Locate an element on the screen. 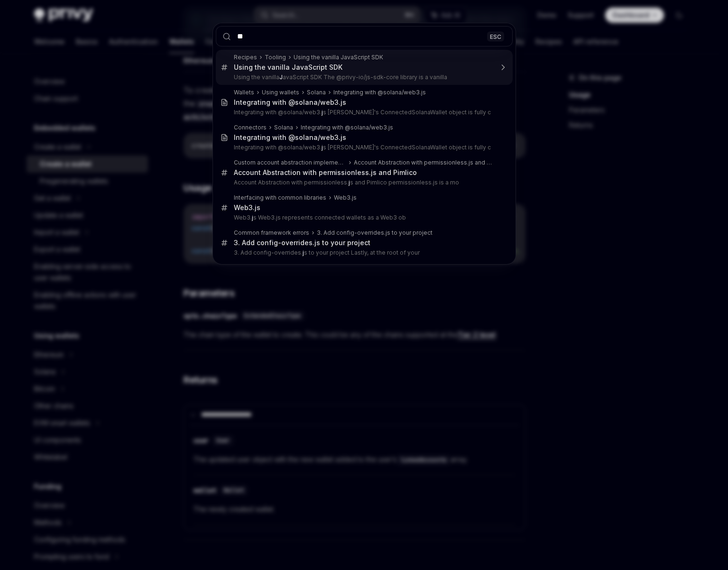 The width and height of the screenshot is (728, 570). div: Recipes is located at coordinates (245, 57).